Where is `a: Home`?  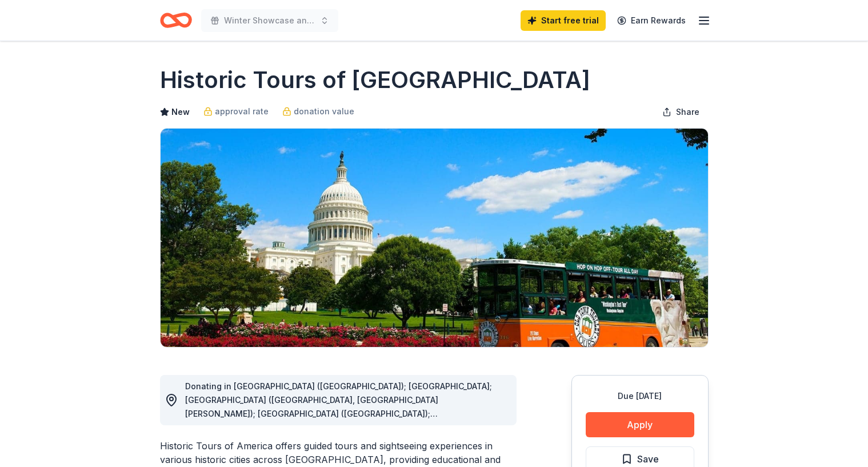
a: Home is located at coordinates (176, 20).